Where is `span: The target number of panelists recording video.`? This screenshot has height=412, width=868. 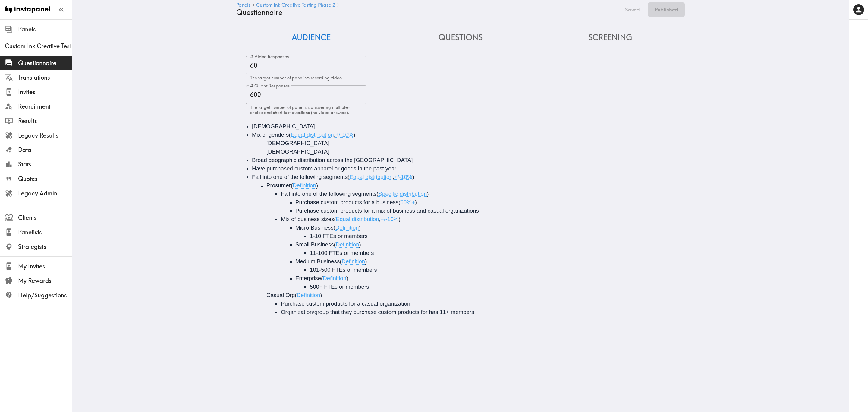
span: The target number of panelists recording video. is located at coordinates (296, 78).